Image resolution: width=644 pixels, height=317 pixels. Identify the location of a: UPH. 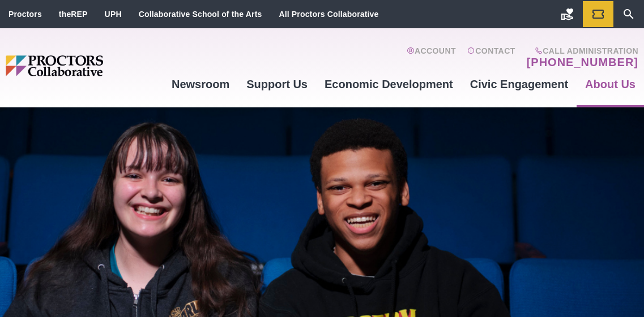
(113, 14).